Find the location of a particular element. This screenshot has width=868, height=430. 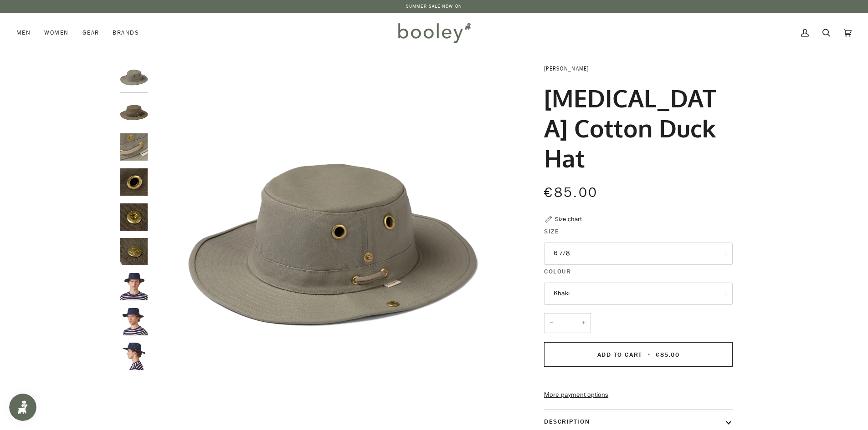

img: Booley is located at coordinates (434, 33).